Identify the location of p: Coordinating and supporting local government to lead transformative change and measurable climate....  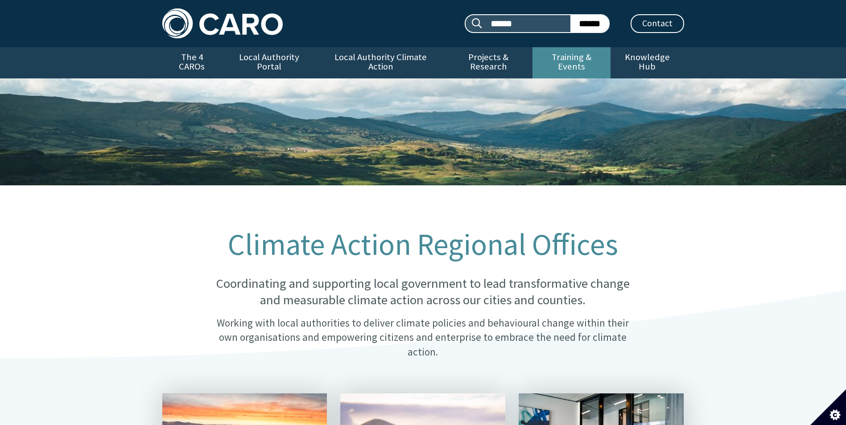
(423, 292).